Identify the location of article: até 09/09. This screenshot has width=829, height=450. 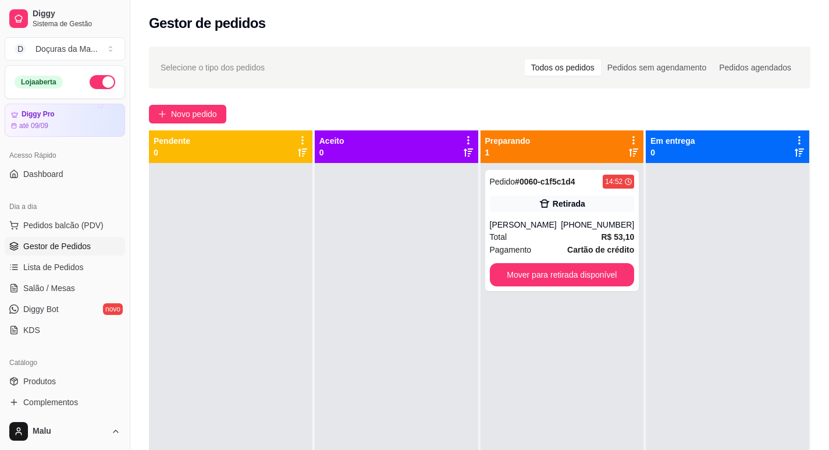
(34, 126).